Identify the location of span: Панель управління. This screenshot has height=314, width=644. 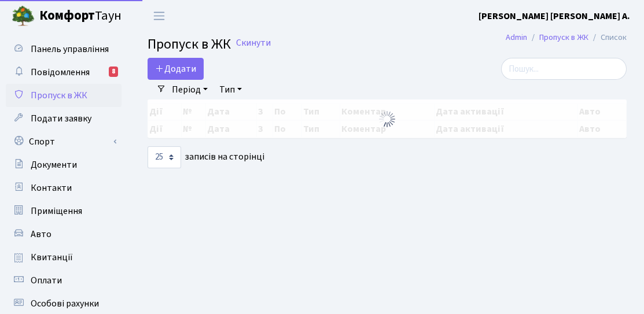
(70, 49).